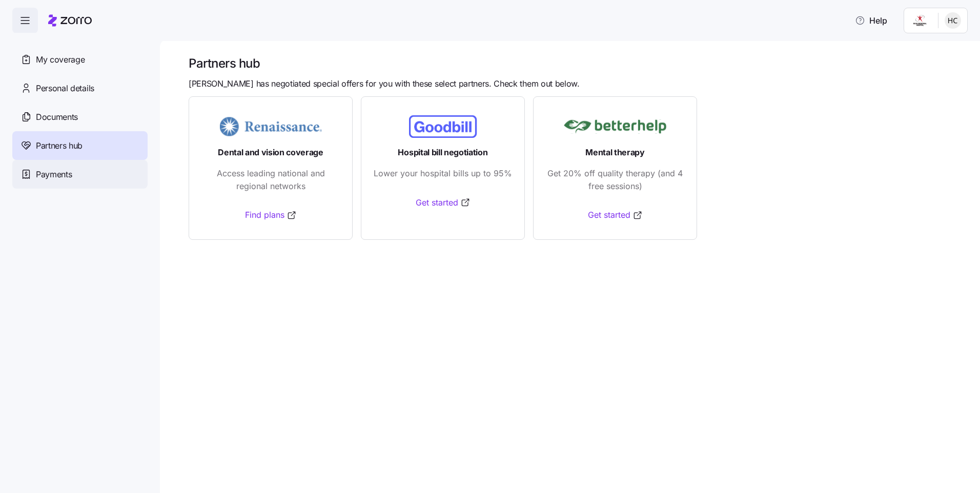  What do you see at coordinates (65, 88) in the screenshot?
I see `span: Personal details` at bounding box center [65, 88].